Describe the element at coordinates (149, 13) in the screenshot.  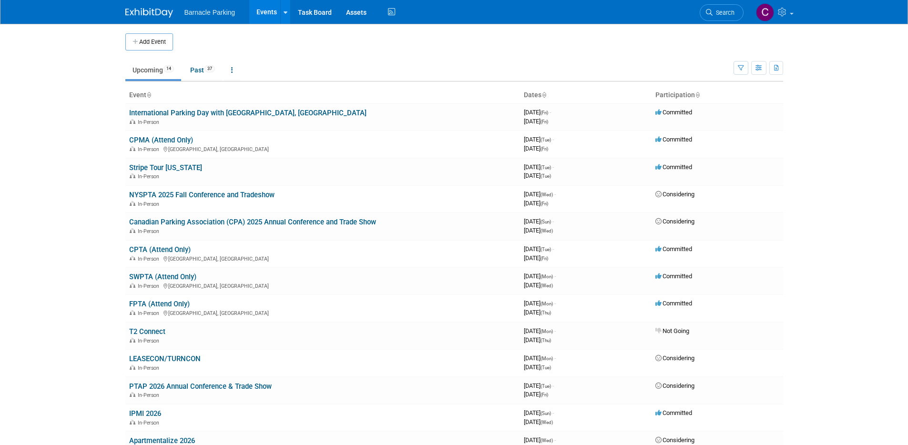
I see `img: ExhibitDay` at that location.